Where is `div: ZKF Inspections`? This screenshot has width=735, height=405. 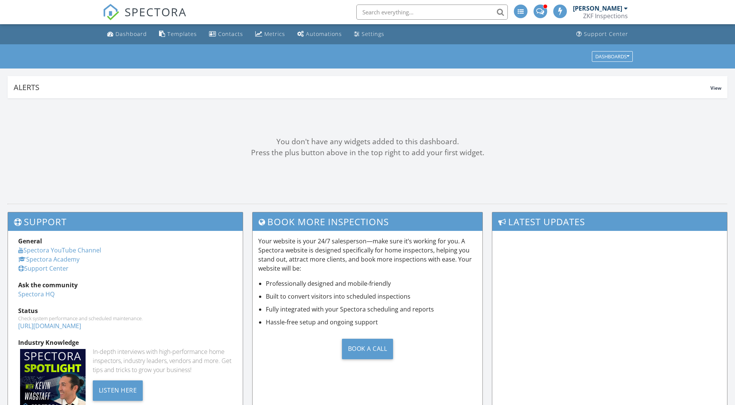
div: ZKF Inspections is located at coordinates (606, 16).